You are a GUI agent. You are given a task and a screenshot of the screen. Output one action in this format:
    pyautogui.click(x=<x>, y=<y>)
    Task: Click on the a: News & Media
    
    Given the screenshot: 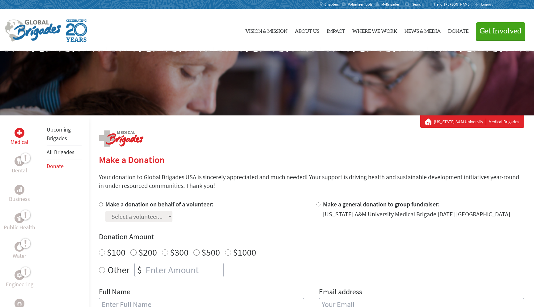 What is the action you would take?
    pyautogui.click(x=423, y=30)
    